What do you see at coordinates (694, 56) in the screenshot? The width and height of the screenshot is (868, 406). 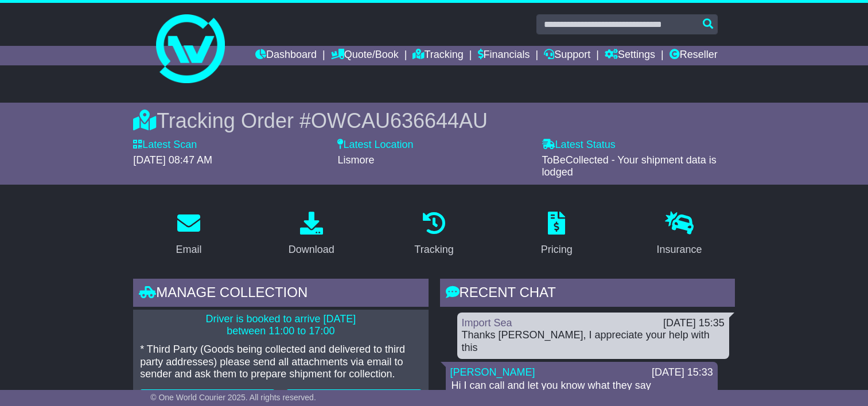 I see `a: Reseller` at bounding box center [694, 56].